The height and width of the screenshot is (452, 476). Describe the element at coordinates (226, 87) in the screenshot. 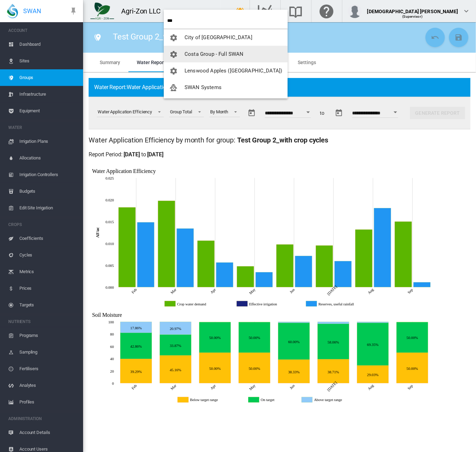

I see `button: You have 'SysAdmin' permissions to SWAN Systems` at that location.